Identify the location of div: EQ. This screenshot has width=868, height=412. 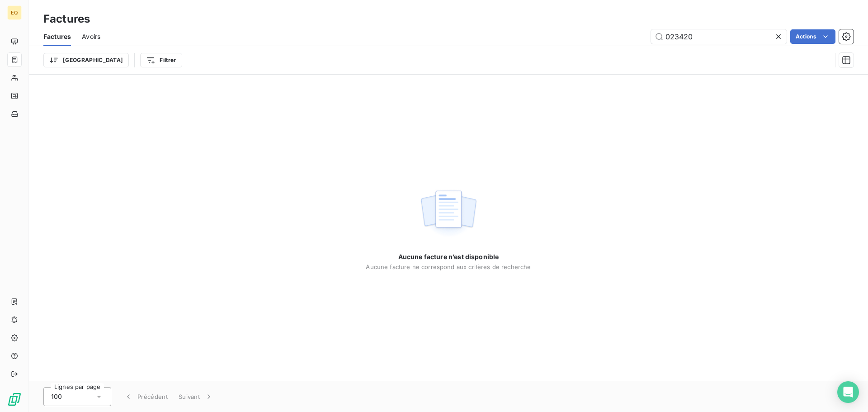
(15, 13).